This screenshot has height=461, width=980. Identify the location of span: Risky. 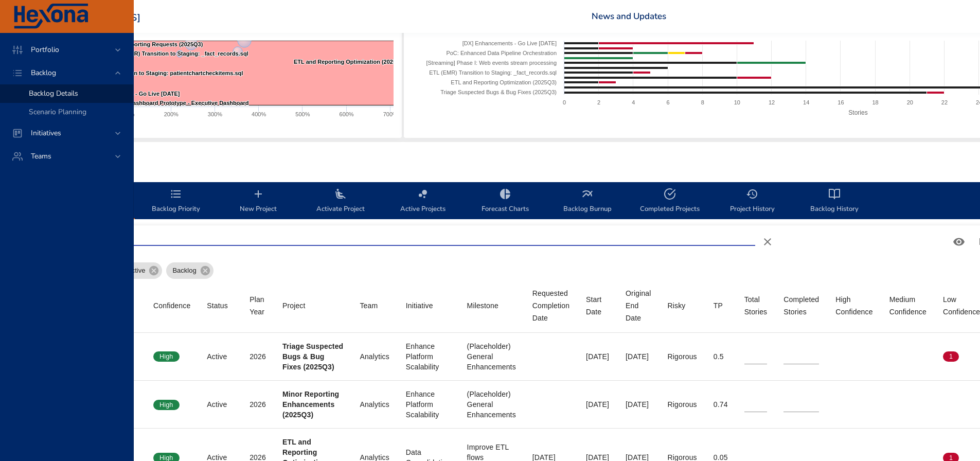
(682, 305).